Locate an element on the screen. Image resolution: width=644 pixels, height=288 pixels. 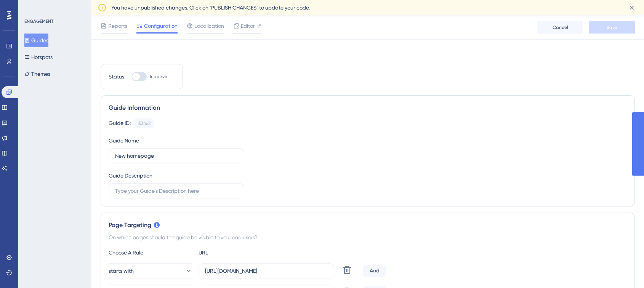
button: Cancel is located at coordinates (560, 27).